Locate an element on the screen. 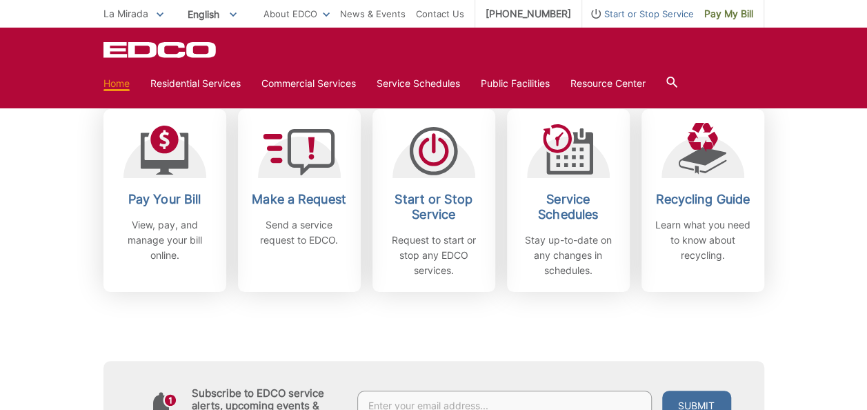 This screenshot has width=867, height=410. a: Resource Center is located at coordinates (607, 83).